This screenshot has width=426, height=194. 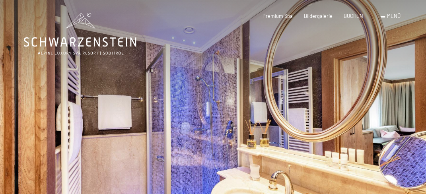 What do you see at coordinates (278, 16) in the screenshot?
I see `a: Premium Spa` at bounding box center [278, 16].